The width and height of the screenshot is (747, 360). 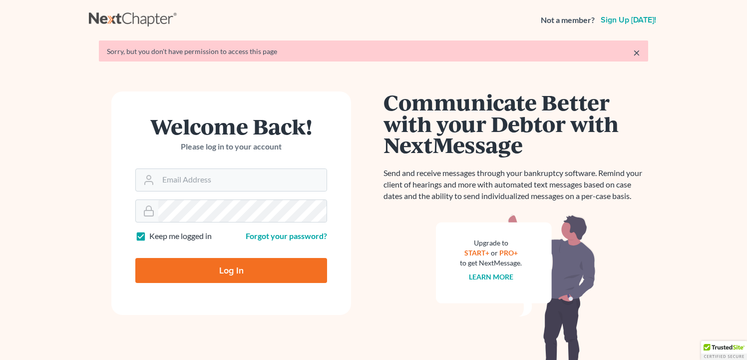 I want to click on label: Keep me logged in, so click(x=180, y=236).